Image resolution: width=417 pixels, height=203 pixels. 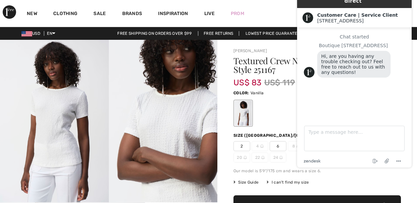 What do you see at coordinates (132, 14) in the screenshot?
I see `a: Brands` at bounding box center [132, 14].